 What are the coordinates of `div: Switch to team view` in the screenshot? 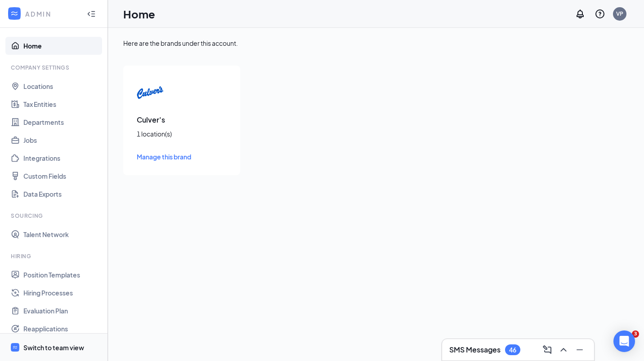 It's located at (54, 347).